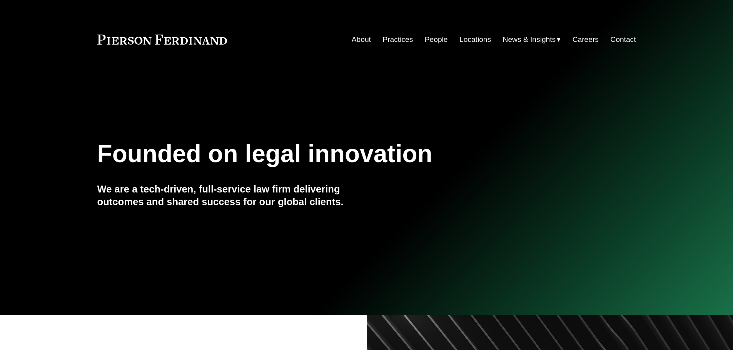  Describe the element at coordinates (475, 40) in the screenshot. I see `a: Locations` at that location.